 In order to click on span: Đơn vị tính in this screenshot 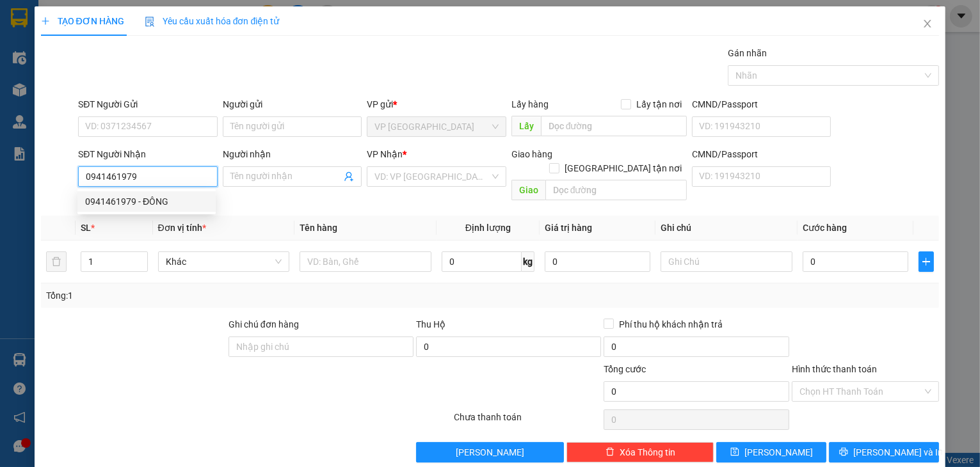, I will do `click(182, 228)`.